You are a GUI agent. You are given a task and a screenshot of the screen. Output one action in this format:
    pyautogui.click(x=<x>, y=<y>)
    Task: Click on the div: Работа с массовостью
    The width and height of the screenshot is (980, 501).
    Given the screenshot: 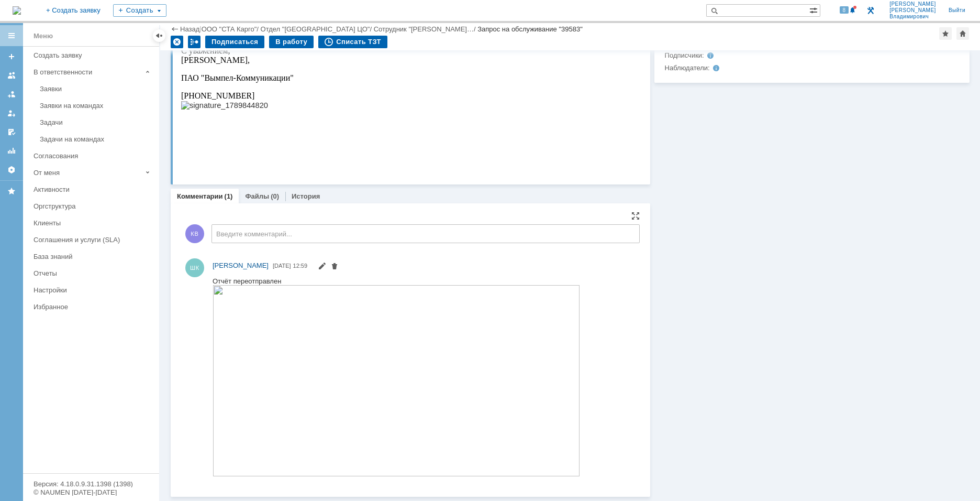 What is the action you would take?
    pyautogui.click(x=194, y=42)
    